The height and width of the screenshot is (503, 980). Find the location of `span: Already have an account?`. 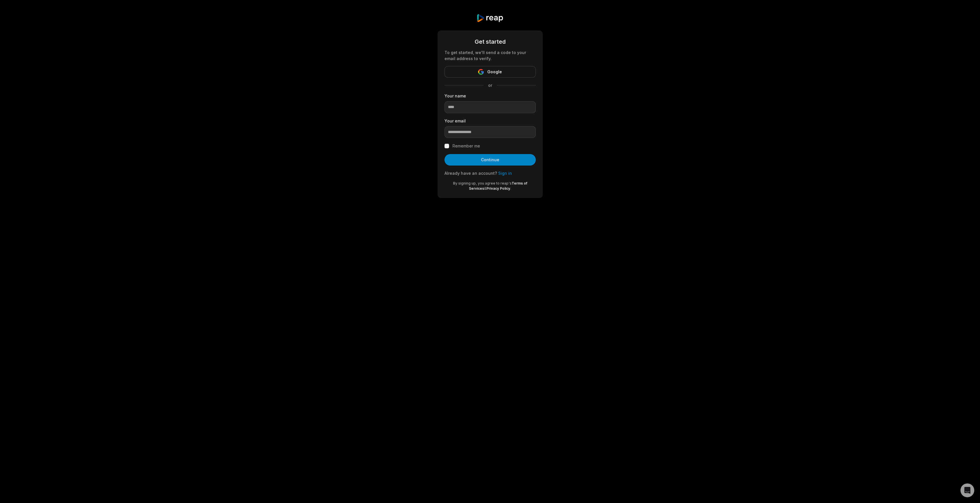

span: Already have an account? is located at coordinates (471, 173).